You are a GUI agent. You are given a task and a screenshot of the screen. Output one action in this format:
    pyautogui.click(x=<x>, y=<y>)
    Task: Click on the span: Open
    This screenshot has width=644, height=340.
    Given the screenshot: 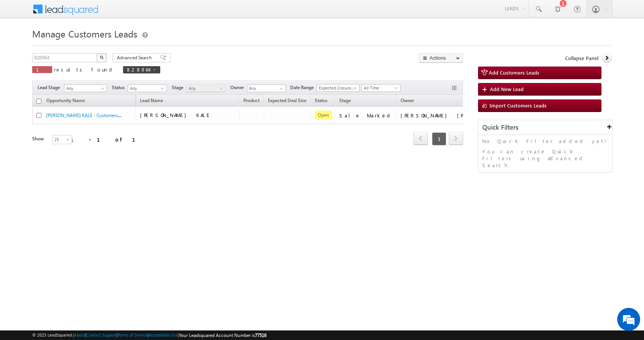 What is the action you would take?
    pyautogui.click(x=323, y=115)
    